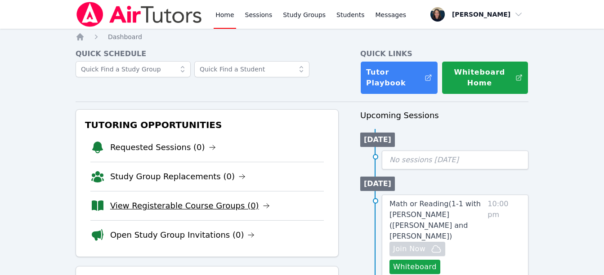  Describe the element at coordinates (125, 37) in the screenshot. I see `a: Dashboard` at that location.